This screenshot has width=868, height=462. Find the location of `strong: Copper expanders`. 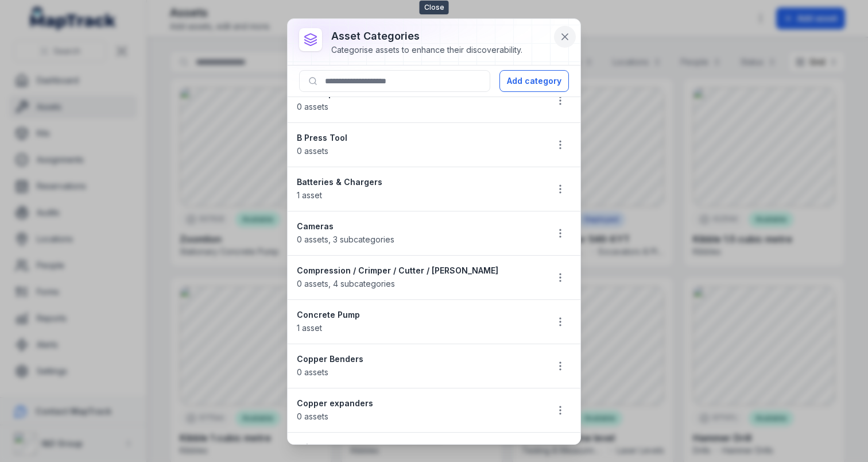

strong: Copper expanders is located at coordinates (417, 403).